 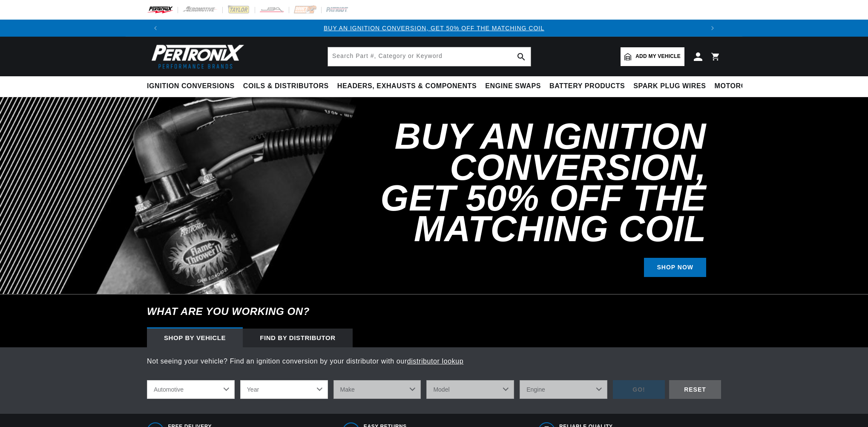 I want to click on span: Battery Products, so click(x=587, y=86).